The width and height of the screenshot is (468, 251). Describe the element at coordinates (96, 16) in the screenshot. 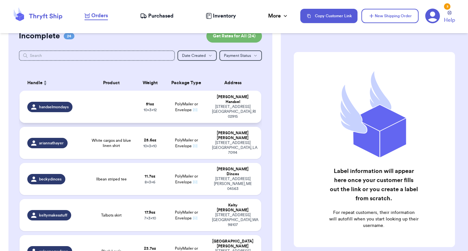

I see `a: Orders` at that location.